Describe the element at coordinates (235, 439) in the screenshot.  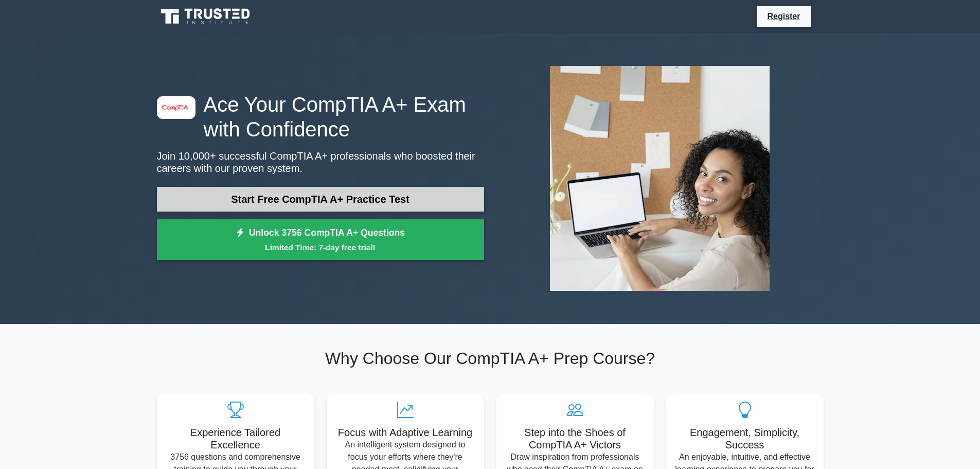
I see `h5: Experience Tailored Excellence` at that location.